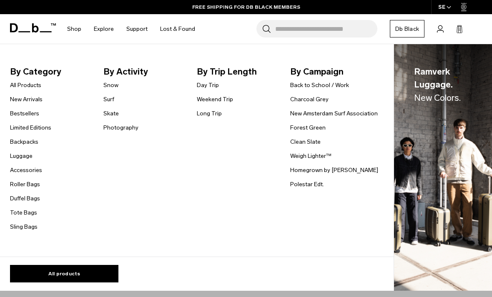 The image size is (492, 297). Describe the element at coordinates (209, 113) in the screenshot. I see `a: Long Trip` at that location.